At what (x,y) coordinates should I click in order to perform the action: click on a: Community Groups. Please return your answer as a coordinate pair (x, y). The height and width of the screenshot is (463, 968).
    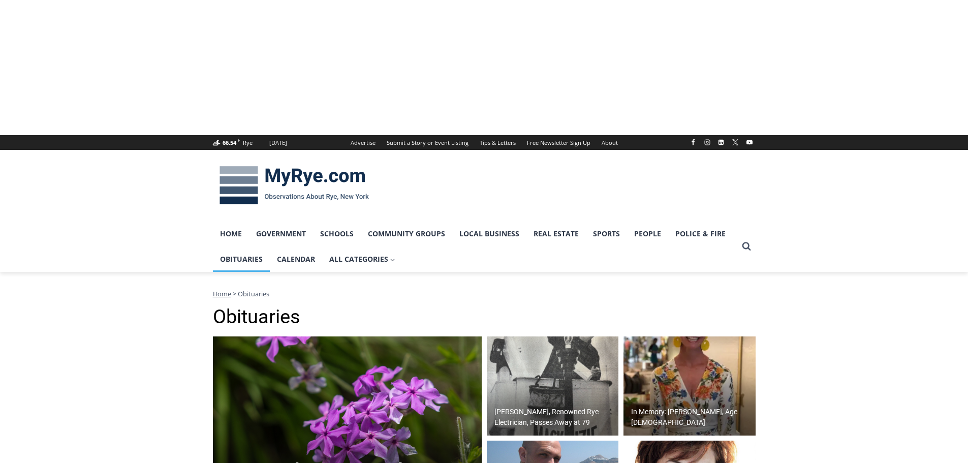
    Looking at the image, I should click on (407, 234).